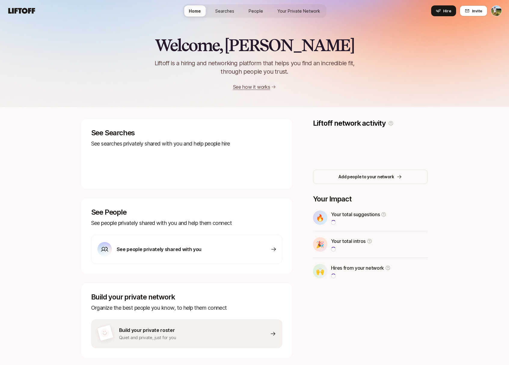 Image resolution: width=509 pixels, height=365 pixels. Describe the element at coordinates (299, 11) in the screenshot. I see `span: Your Private Network` at that location.